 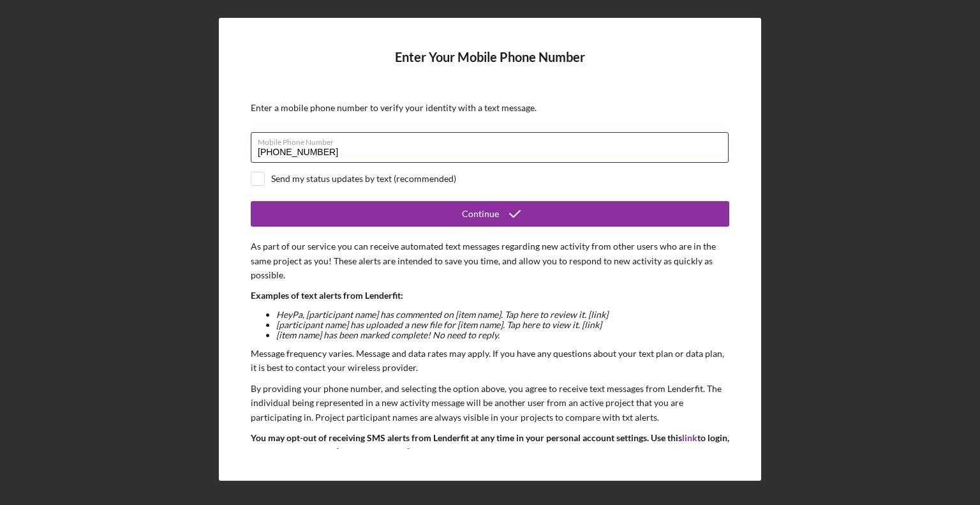 I want to click on div: Continue, so click(x=480, y=214).